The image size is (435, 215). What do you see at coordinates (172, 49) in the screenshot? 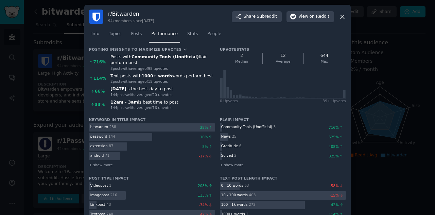
I see `span: Upvotes` at bounding box center [172, 49].